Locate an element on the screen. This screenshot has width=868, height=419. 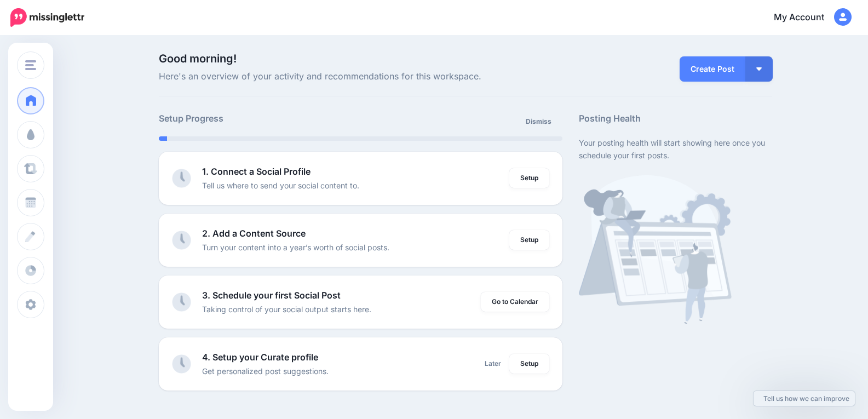
b: 1. Connect a Social Profile is located at coordinates (256, 172).